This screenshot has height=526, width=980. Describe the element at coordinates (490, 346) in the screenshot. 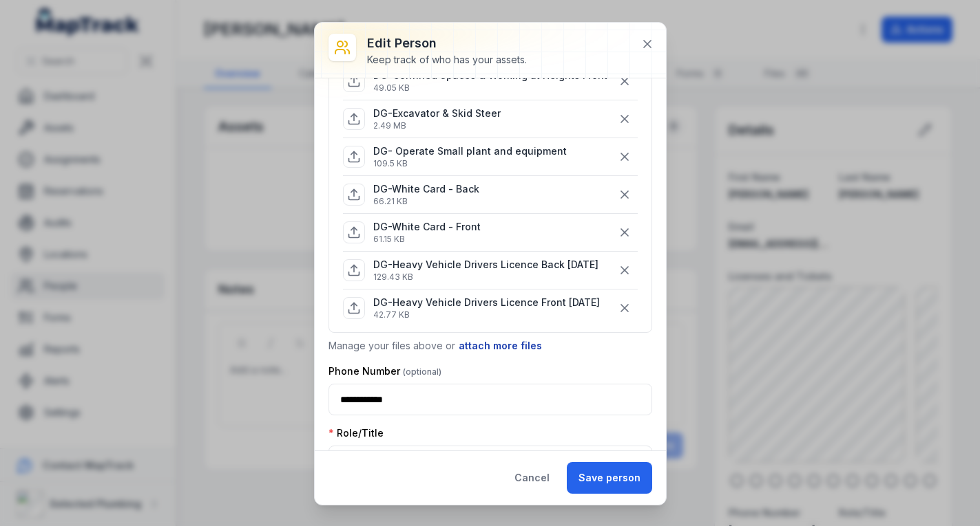

I see `p: Manage your files above or` at that location.